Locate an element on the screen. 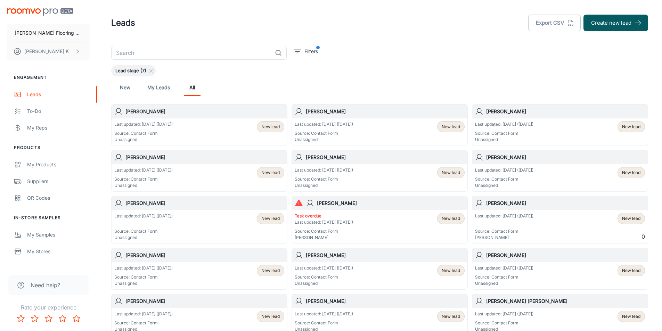 The width and height of the screenshot is (662, 331). div: My Reps is located at coordinates (58, 128).